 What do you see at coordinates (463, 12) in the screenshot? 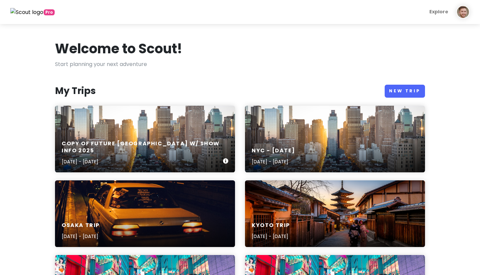
I see `img: User profile` at bounding box center [463, 12].